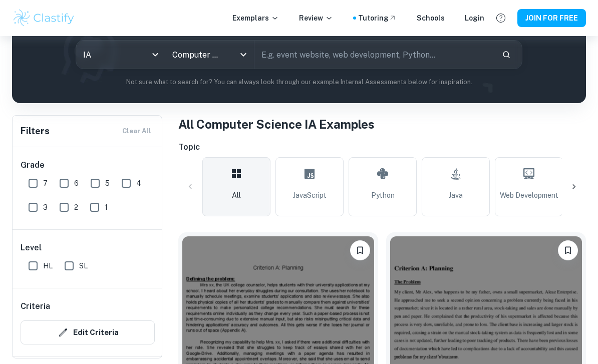 This screenshot has width=598, height=364. Describe the element at coordinates (236, 195) in the screenshot. I see `span: All` at that location.